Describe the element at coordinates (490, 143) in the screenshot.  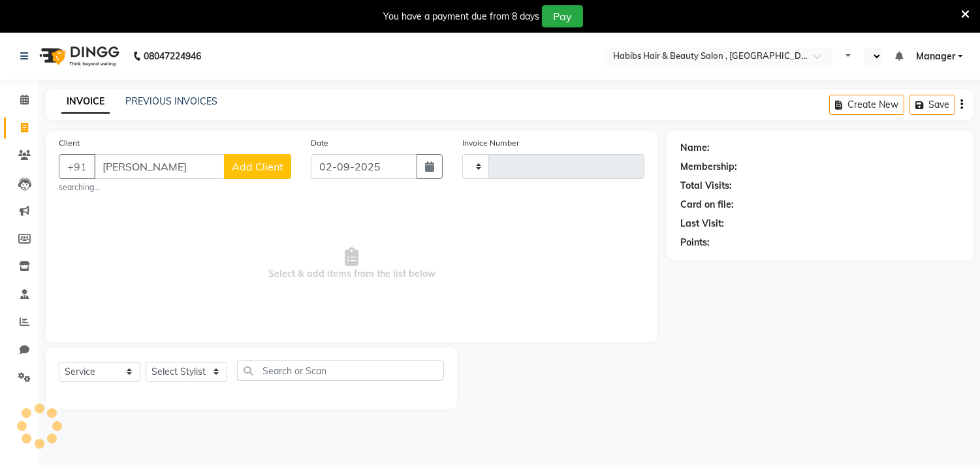
I see `label: Invoice Number` at that location.